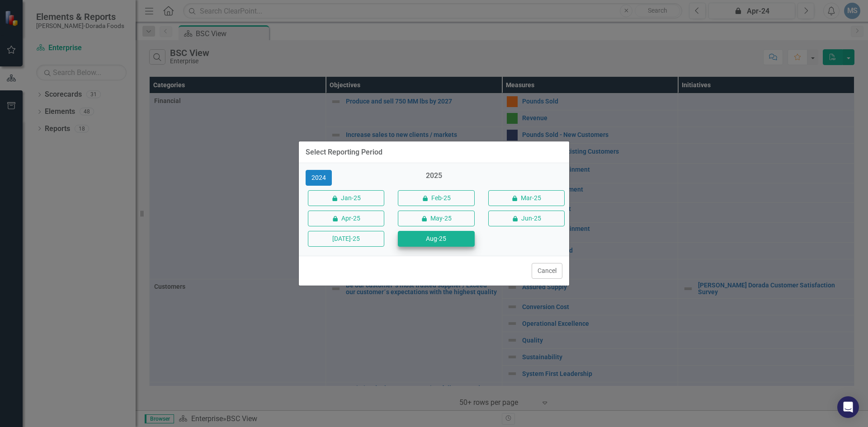  What do you see at coordinates (344, 153) in the screenshot?
I see `div: Select Reporting Period` at bounding box center [344, 153].